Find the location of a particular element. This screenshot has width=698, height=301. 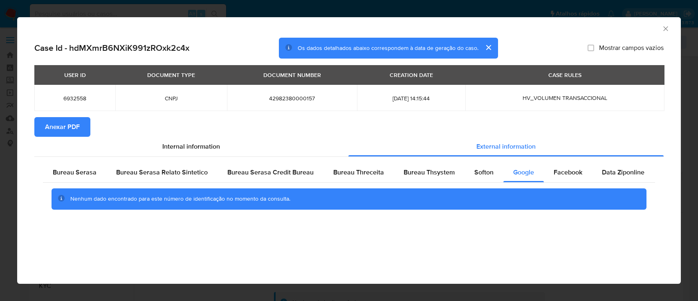

span: Bureau Serasa Credit Bureau is located at coordinates (270, 172).